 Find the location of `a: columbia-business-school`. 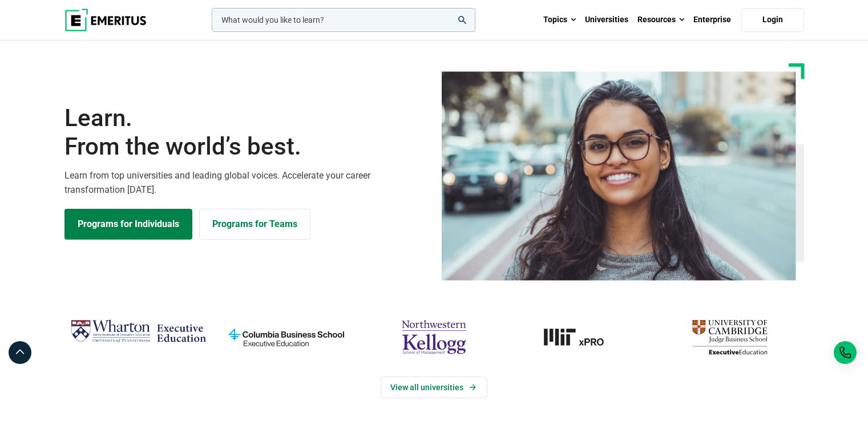

a: columbia-business-school is located at coordinates (286, 338).